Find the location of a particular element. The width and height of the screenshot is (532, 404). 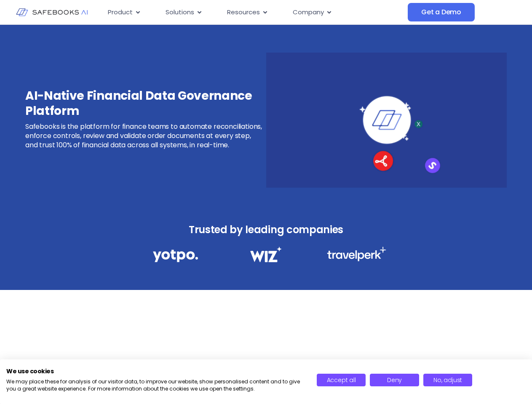

span: Deny is located at coordinates (394, 380).